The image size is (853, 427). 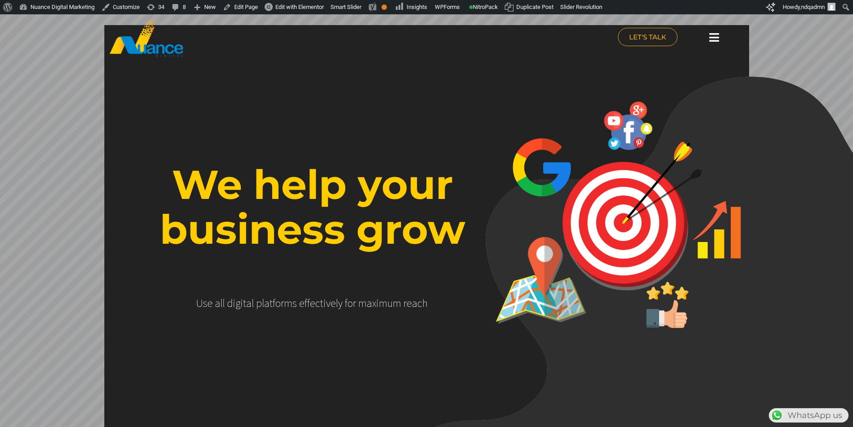 I want to click on div: U, so click(x=199, y=303).